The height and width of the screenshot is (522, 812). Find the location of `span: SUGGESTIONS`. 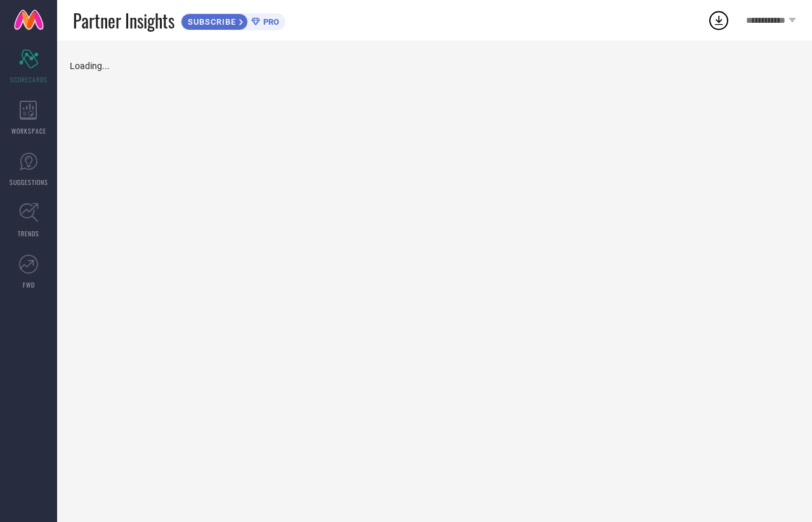

span: SUGGESTIONS is located at coordinates (28, 181).